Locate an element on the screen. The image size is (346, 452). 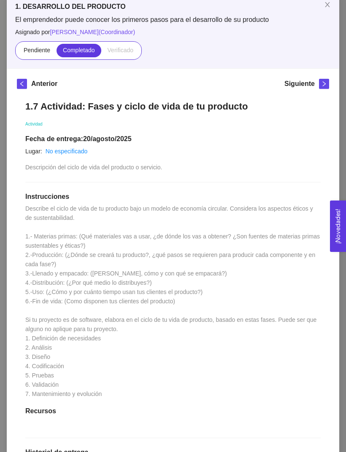
h5: 1. DESARROLLO DEL PRODUCTO is located at coordinates (173, 7).